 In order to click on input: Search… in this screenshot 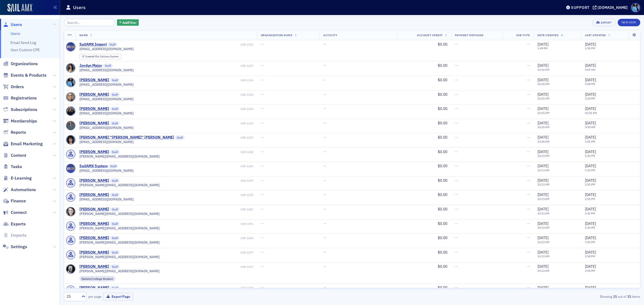, I will do `click(89, 22)`.